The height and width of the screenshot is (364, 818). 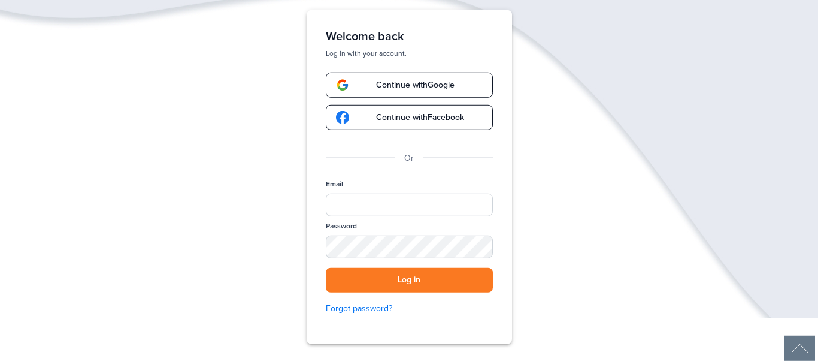 What do you see at coordinates (409, 53) in the screenshot?
I see `p: Log in with your account.` at bounding box center [409, 53].